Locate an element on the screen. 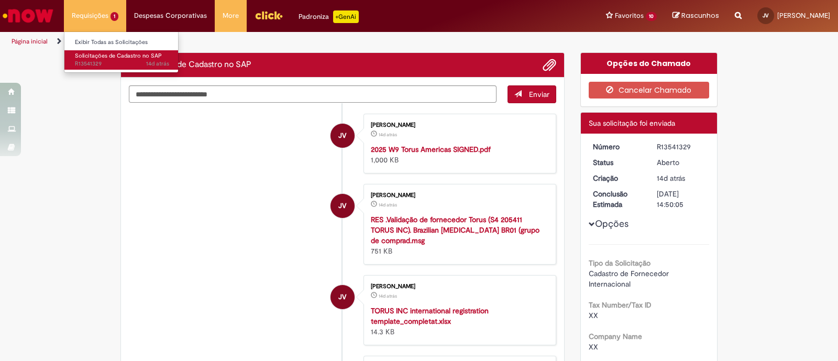 Image resolution: width=838 pixels, height=361 pixels. a: TORUS INC international registration template_completat.xlsx is located at coordinates (430, 316).